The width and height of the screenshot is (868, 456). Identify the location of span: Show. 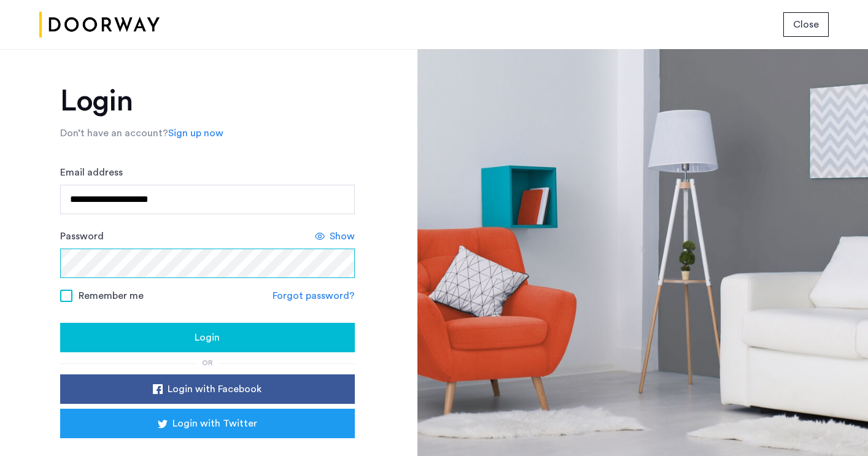
(342, 236).